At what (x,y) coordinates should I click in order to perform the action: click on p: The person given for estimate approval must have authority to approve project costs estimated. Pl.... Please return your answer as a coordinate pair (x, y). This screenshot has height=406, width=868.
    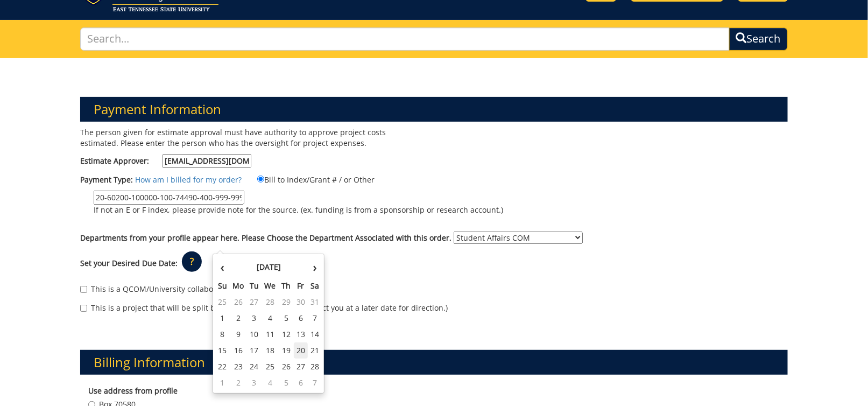
    Looking at the image, I should click on (253, 138).